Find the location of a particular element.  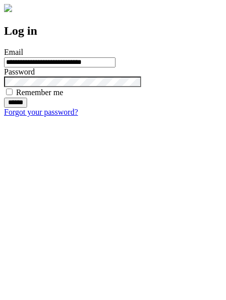

h2: Log in is located at coordinates (113, 31).